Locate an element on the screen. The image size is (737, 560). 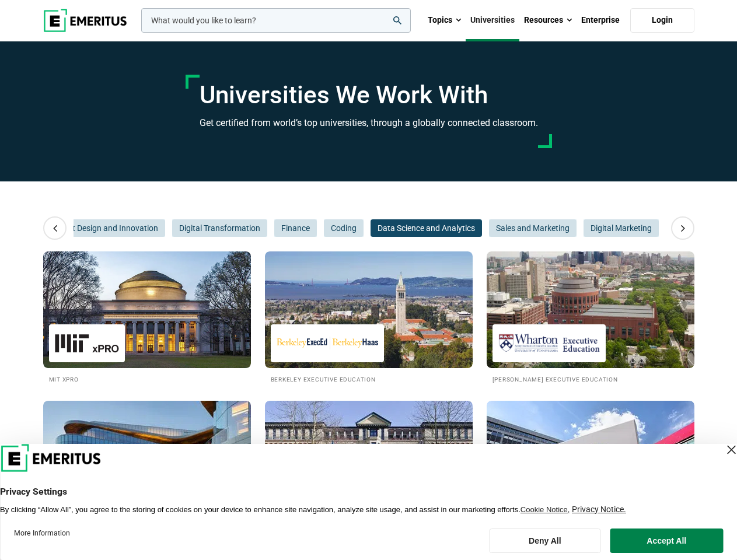
a: Login is located at coordinates (662, 20).